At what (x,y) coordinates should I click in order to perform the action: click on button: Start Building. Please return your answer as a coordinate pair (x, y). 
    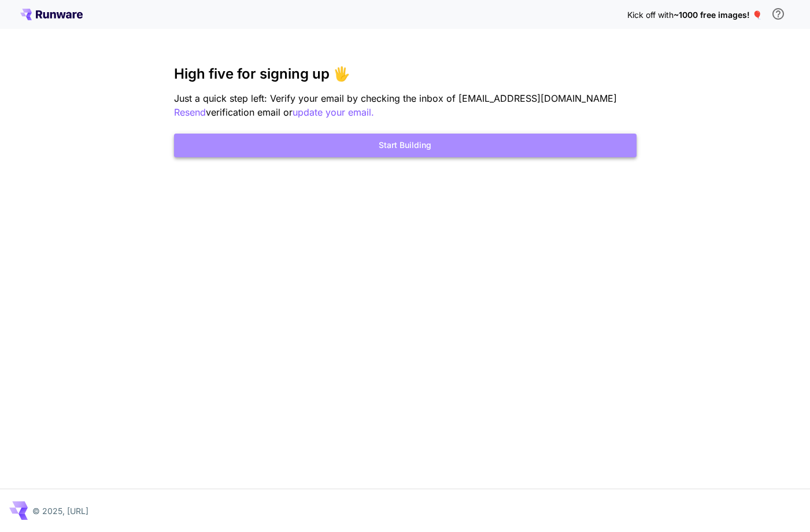
    Looking at the image, I should click on (405, 145).